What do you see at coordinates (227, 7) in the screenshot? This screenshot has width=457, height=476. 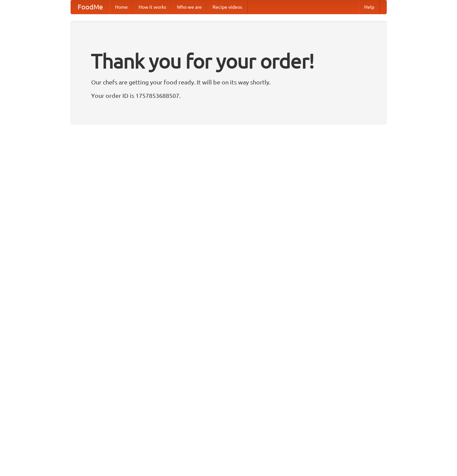 I see `a: Recipe videos` at bounding box center [227, 7].